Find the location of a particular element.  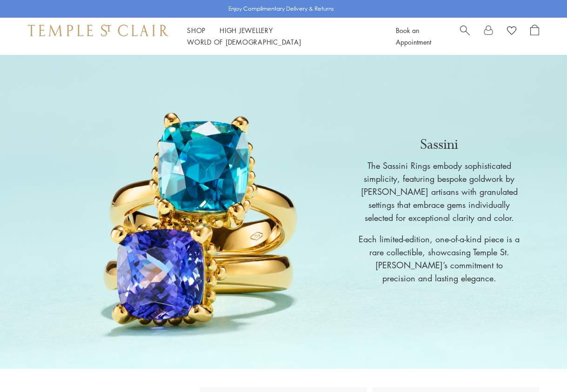

a: ShopShop is located at coordinates (196, 30).